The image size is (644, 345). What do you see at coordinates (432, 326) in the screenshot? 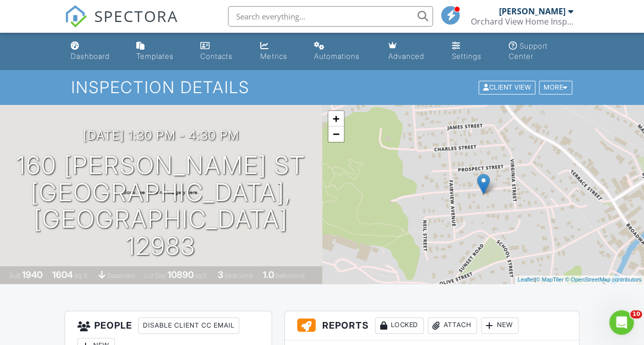
I see `h3: Reports` at bounding box center [432, 326].